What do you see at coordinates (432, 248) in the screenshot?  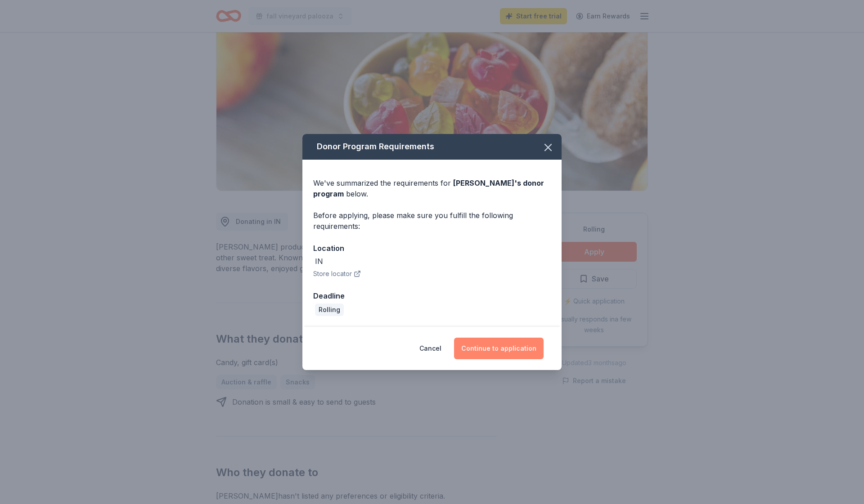 I see `div: Location` at bounding box center [432, 248].